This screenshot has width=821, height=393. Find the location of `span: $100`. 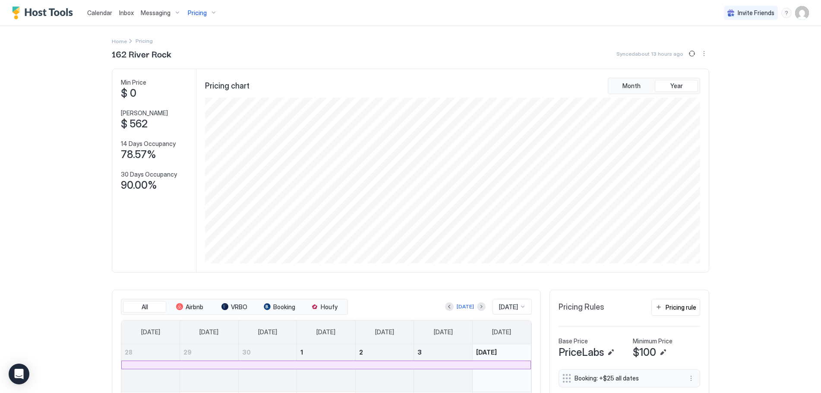

span: $100 is located at coordinates (644, 352).